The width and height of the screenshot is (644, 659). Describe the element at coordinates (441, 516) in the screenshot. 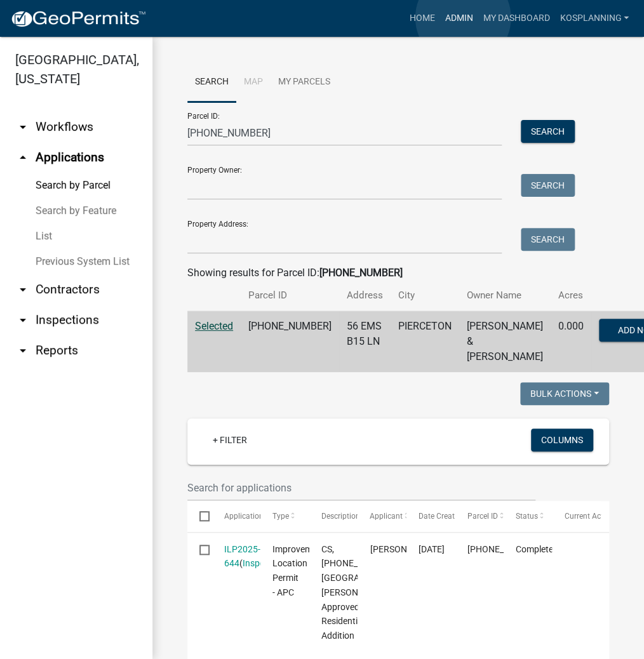

I see `span: Date Created` at that location.